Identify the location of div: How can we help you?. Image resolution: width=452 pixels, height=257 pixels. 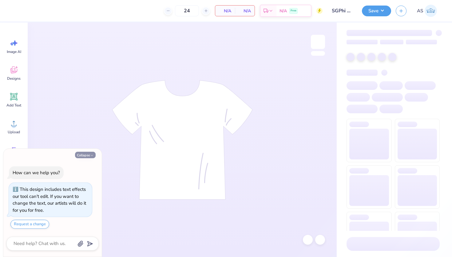
(36, 172).